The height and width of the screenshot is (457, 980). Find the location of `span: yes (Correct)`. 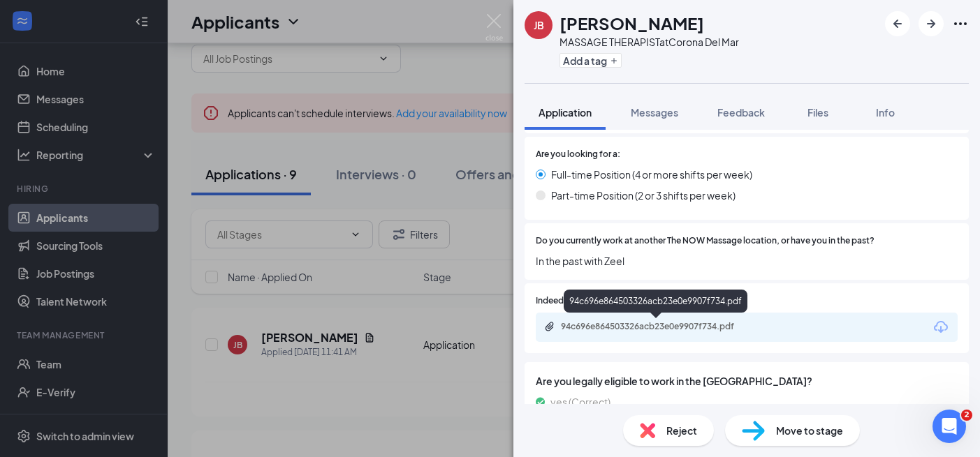

span: yes (Correct) is located at coordinates (581, 402).